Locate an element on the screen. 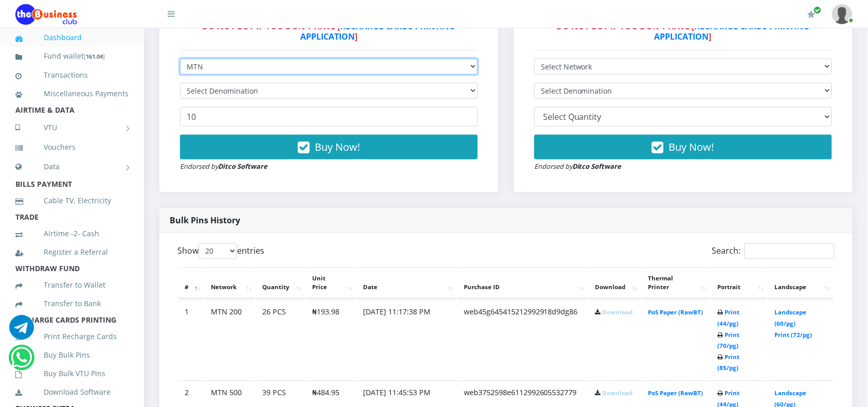 The width and height of the screenshot is (868, 407). th: Landscape: activate to sort column ascending is located at coordinates (801, 283).